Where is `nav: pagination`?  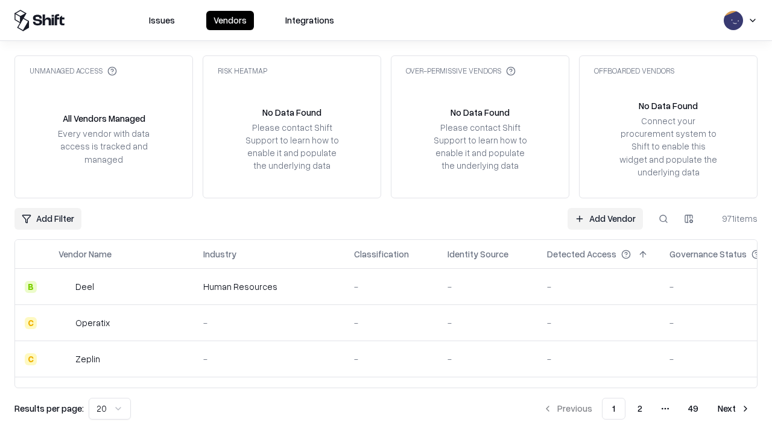 nav: pagination is located at coordinates (646, 409).